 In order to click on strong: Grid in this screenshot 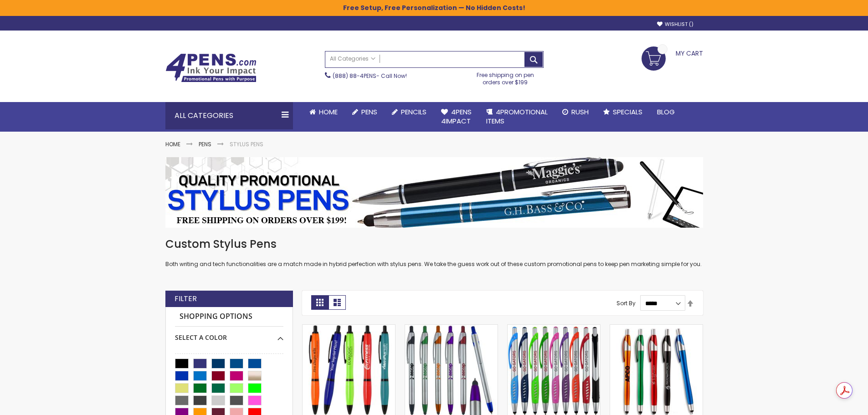, I will do `click(320, 303)`.